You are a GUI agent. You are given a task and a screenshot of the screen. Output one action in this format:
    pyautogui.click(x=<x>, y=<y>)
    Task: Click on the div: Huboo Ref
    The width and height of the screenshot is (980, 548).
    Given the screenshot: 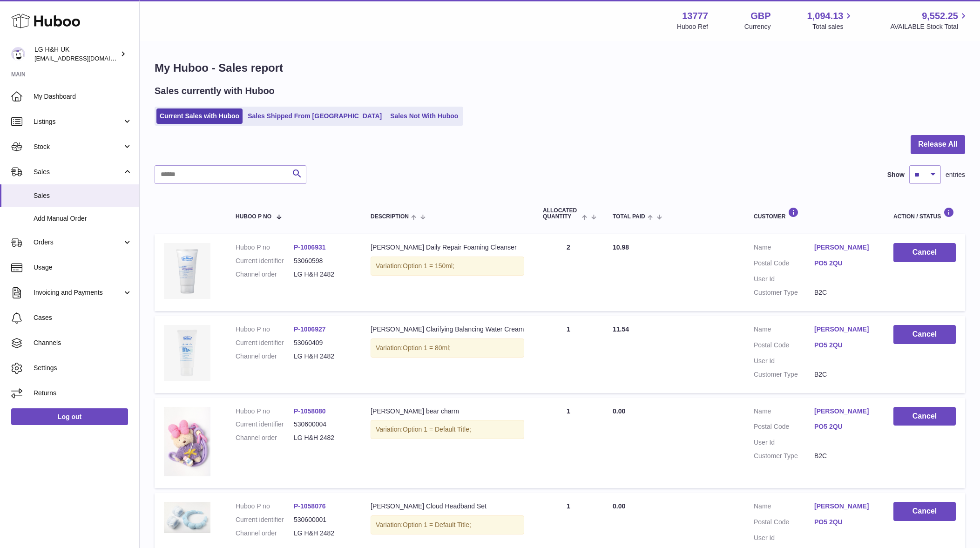 What is the action you would take?
    pyautogui.click(x=692, y=27)
    